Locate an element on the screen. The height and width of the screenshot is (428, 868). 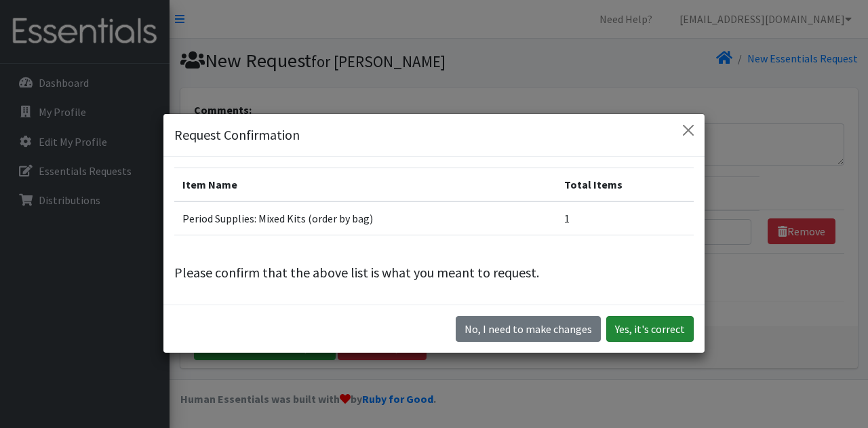
h5: Request Confirmation is located at coordinates (237, 135).